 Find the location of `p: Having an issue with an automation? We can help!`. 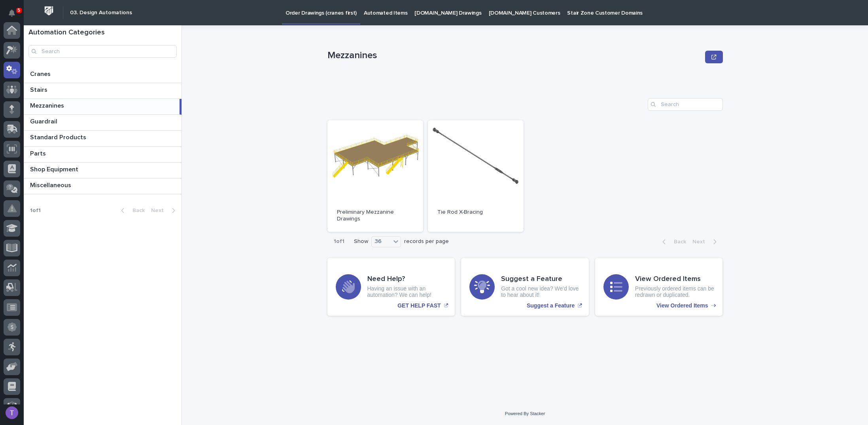

p: Having an issue with an automation? We can help! is located at coordinates (407, 291).